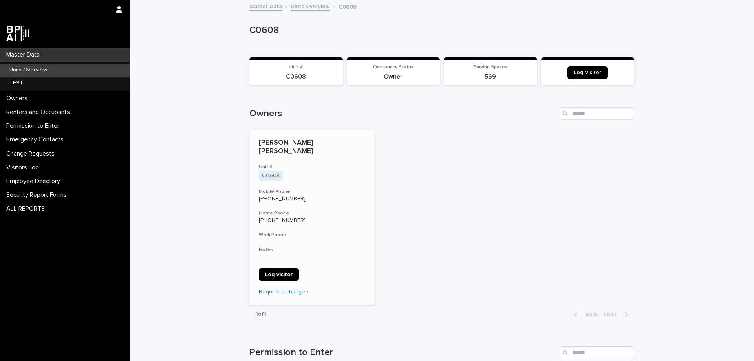  What do you see at coordinates (312, 235) in the screenshot?
I see `h3: Work Phone` at bounding box center [312, 235].